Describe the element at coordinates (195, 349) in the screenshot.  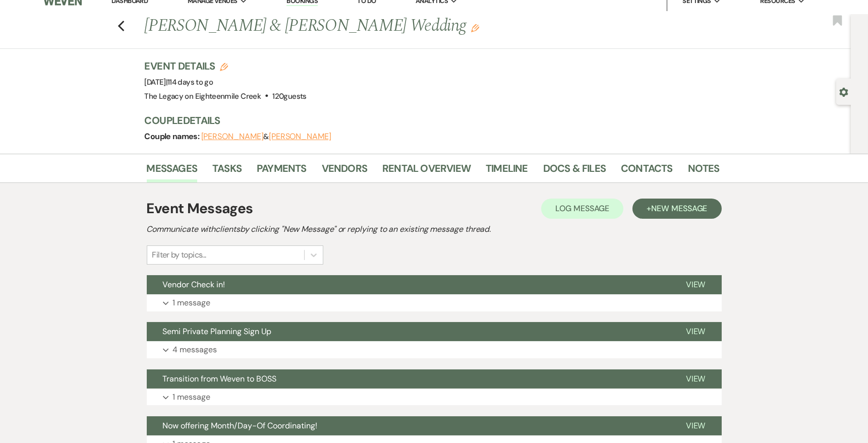
I see `p: 4 messages` at that location.